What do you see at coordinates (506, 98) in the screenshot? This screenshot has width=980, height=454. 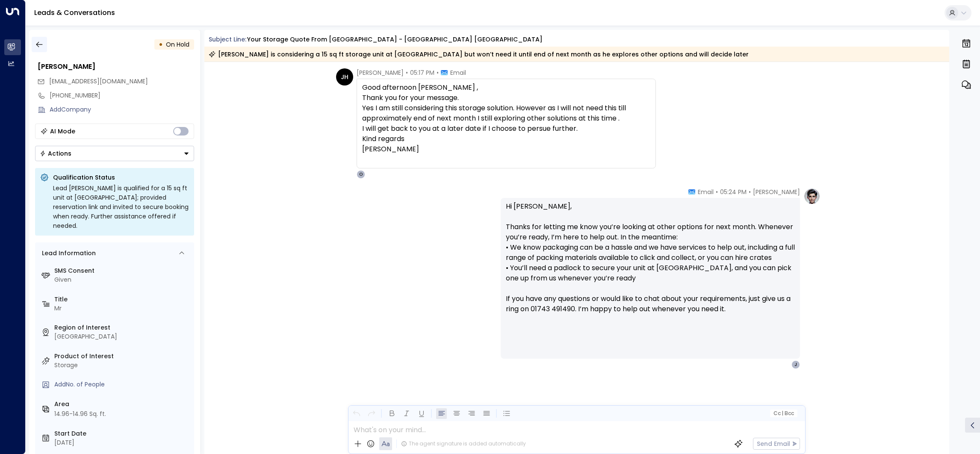 I see `div: Thank you for your message.` at bounding box center [506, 98].